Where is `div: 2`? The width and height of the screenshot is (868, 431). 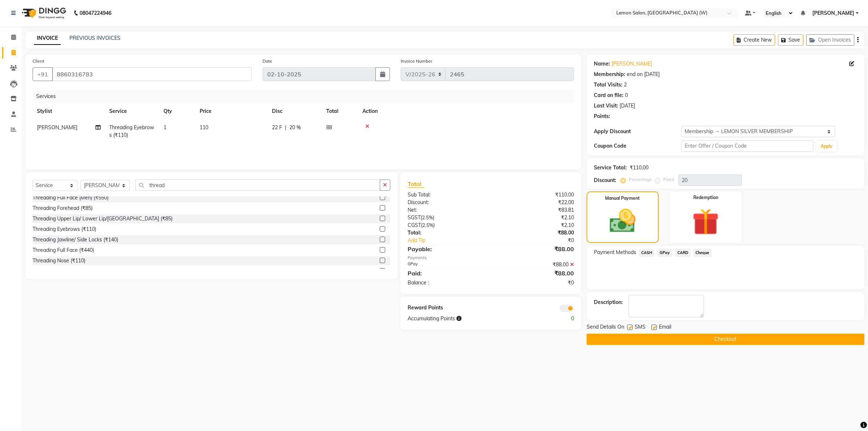
div: 2 is located at coordinates (625, 85).